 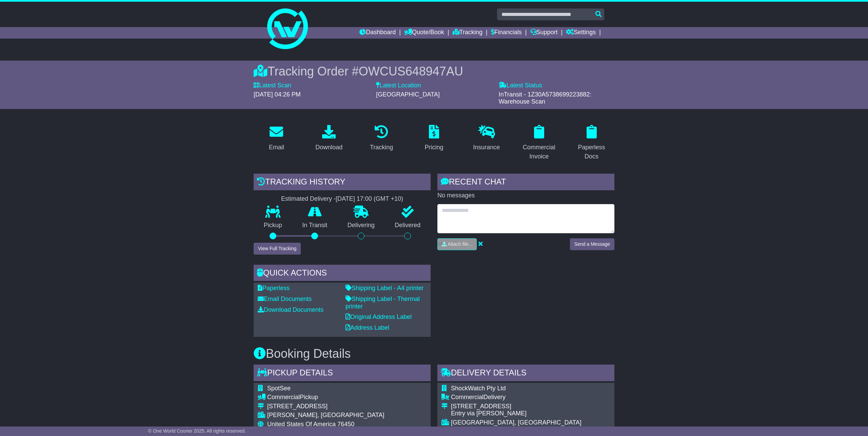 What do you see at coordinates (581, 33) in the screenshot?
I see `a: Settings` at bounding box center [581, 33].